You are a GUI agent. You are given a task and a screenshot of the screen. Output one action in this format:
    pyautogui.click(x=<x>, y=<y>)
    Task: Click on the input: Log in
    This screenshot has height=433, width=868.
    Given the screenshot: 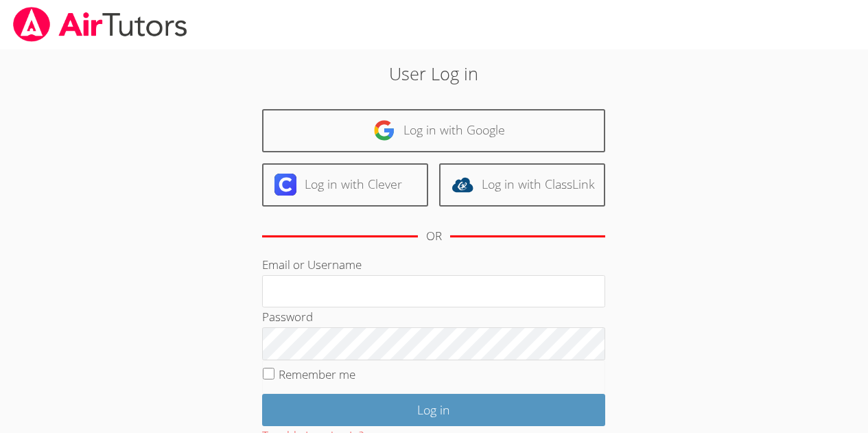 What is the action you would take?
    pyautogui.click(x=433, y=410)
    